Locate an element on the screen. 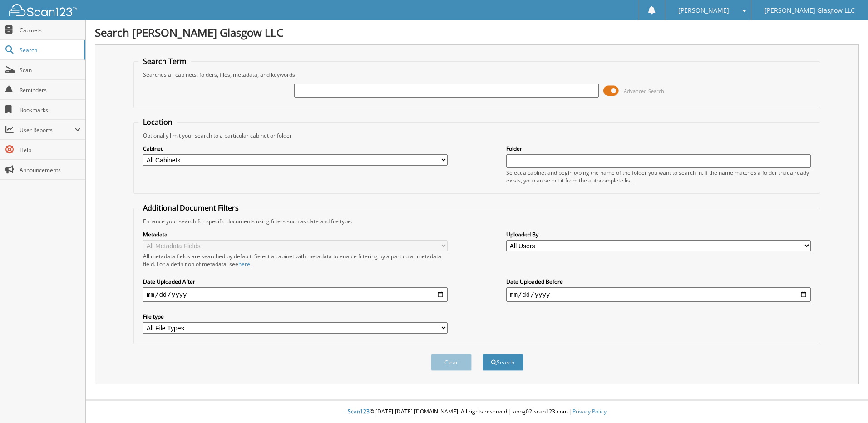  legend: Search Term is located at coordinates (165, 62).